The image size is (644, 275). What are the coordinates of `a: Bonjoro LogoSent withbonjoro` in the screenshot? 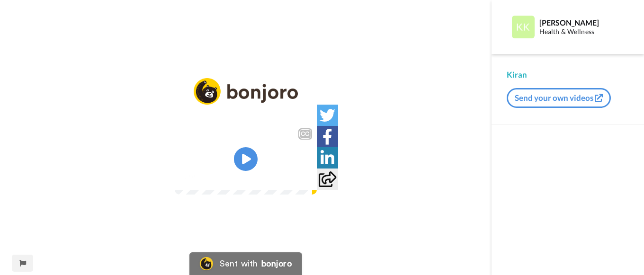 It's located at (246, 264).